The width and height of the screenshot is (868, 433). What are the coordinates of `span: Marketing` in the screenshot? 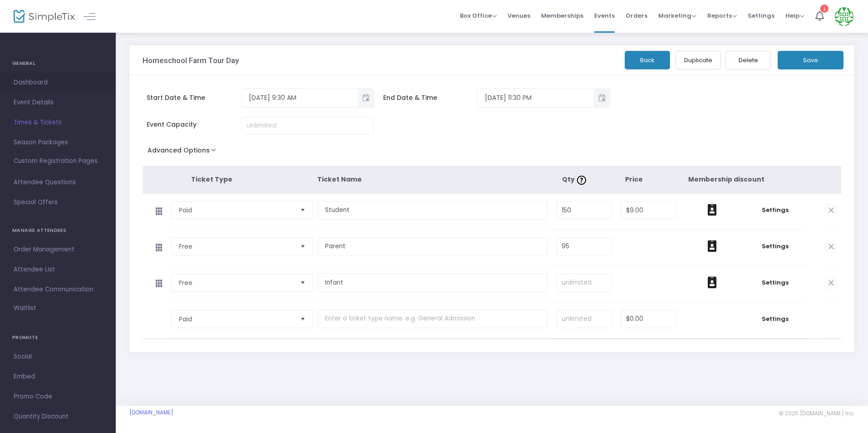 It's located at (677, 16).